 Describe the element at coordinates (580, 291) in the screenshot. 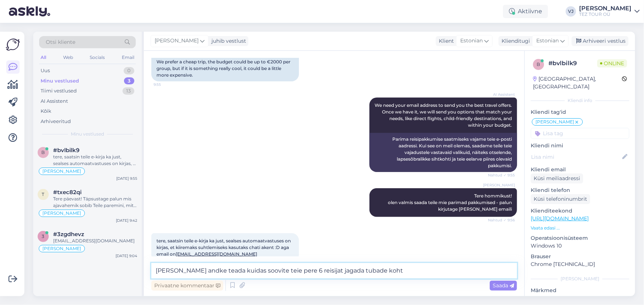

I see `p: Märkmed` at that location.